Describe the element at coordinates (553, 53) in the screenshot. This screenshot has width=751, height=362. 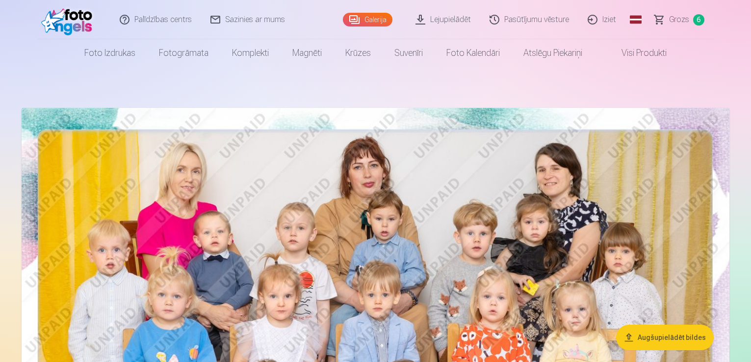
I see `a: Atslēgu piekariņi` at that location.